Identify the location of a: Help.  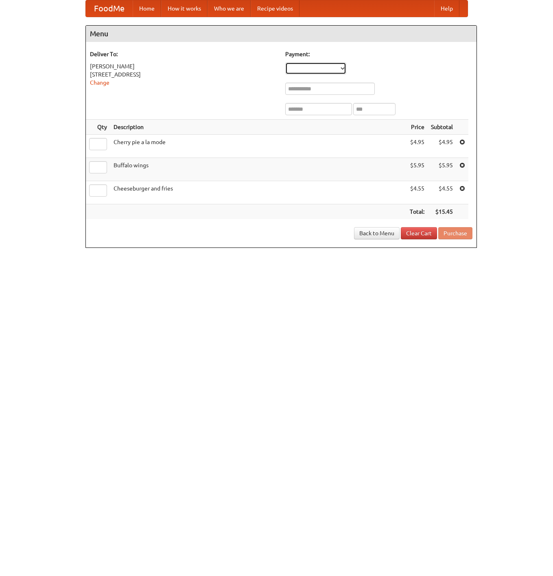
(447, 9).